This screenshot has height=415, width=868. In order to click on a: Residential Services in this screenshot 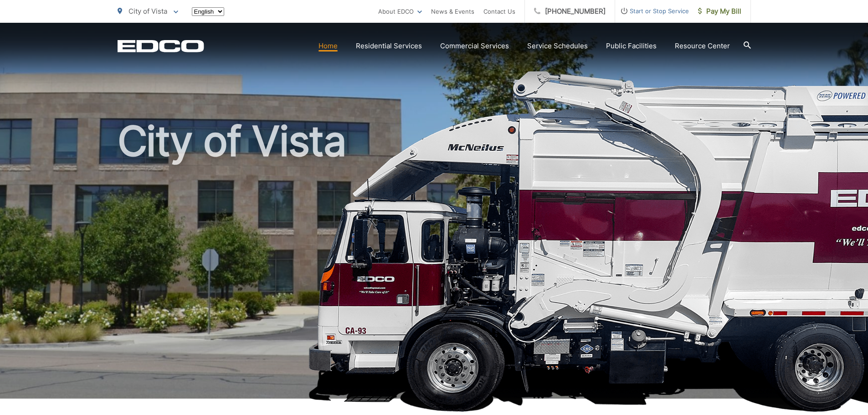, I will do `click(388, 46)`.